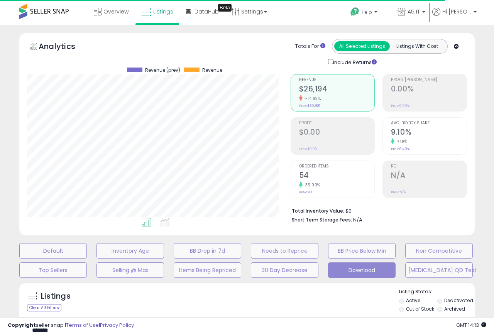  What do you see at coordinates (53, 251) in the screenshot?
I see `button: Default` at bounding box center [53, 251].